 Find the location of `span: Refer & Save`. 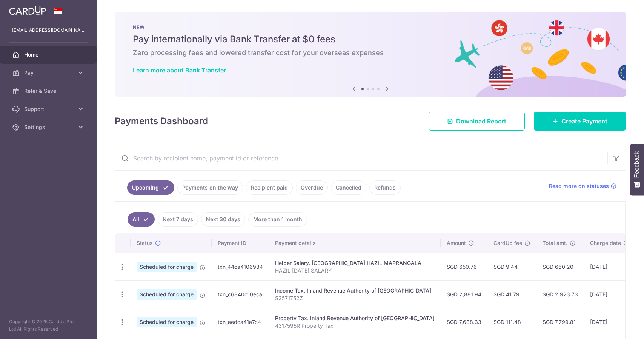

span: Refer & Save is located at coordinates (49, 91).